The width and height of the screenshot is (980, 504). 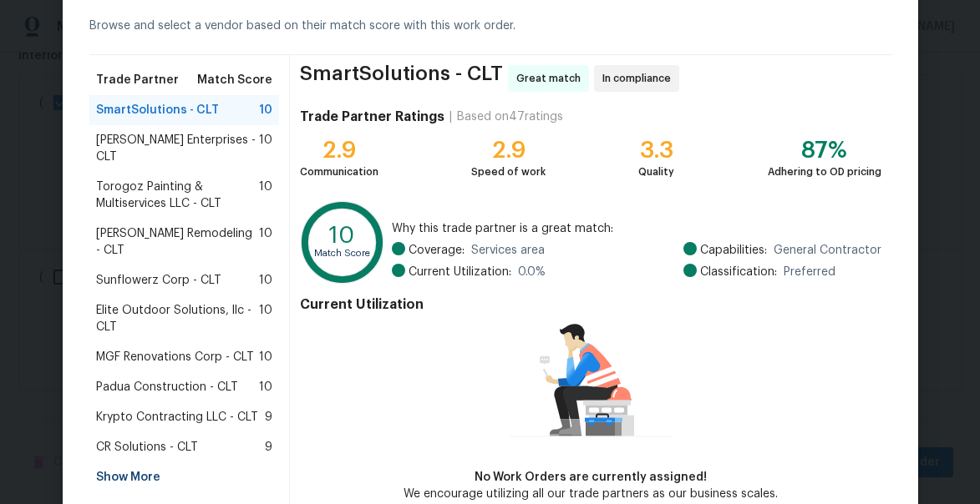 What do you see at coordinates (178, 319) in the screenshot?
I see `span: Elite Outdoor Solutions, llc - CLT` at bounding box center [178, 319].